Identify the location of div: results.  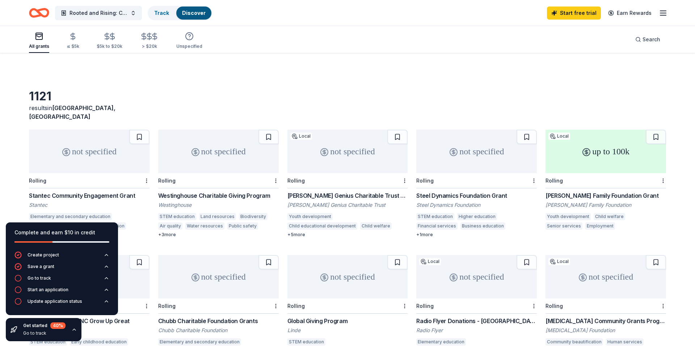
(89, 112).